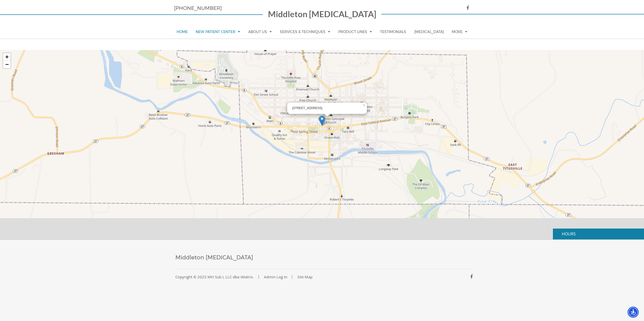 This screenshot has height=321, width=644. I want to click on div: Accessibility Menu, so click(633, 312).